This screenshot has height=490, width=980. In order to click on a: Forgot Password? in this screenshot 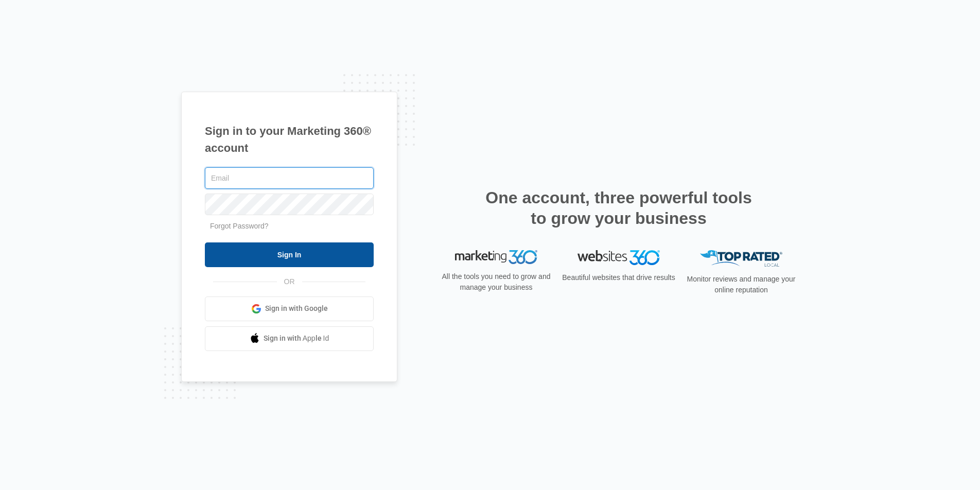, I will do `click(239, 226)`.